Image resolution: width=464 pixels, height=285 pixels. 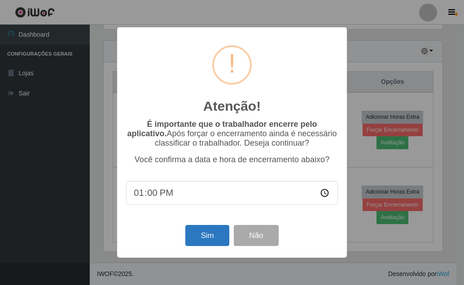 What do you see at coordinates (232, 134) in the screenshot?
I see `p: Após forçar o encerramento ainda é necessário classificar o trabalhador. Deseja continuar?` at bounding box center [232, 134].